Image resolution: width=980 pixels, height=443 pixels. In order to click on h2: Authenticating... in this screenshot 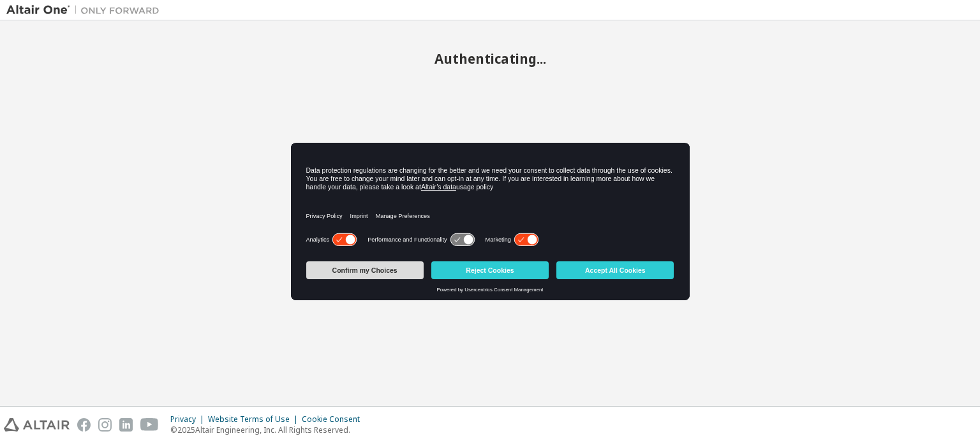, I will do `click(490, 58)`.